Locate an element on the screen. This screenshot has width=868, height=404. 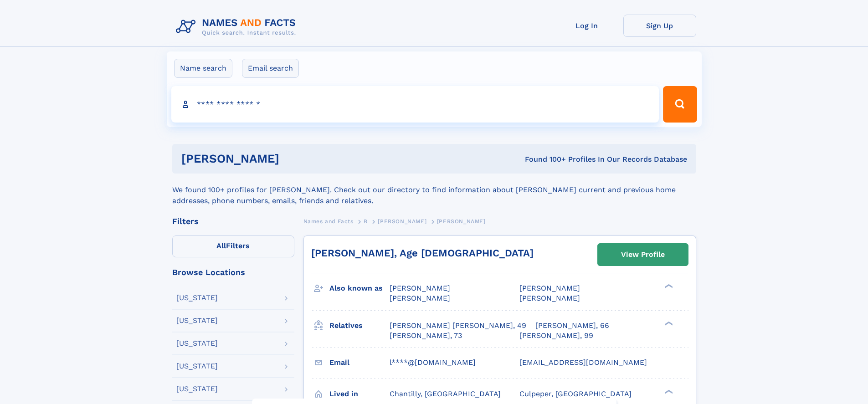
a: B is located at coordinates (366, 221).